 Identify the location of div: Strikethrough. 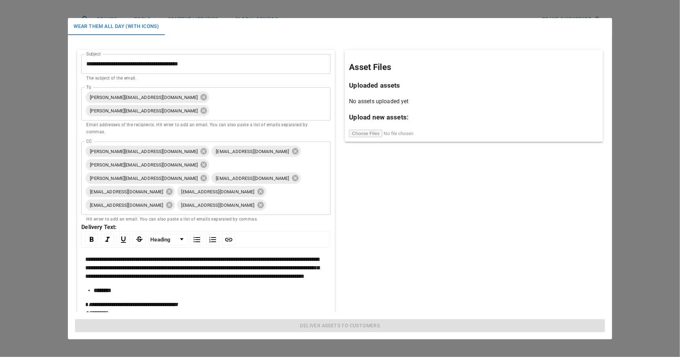
(139, 240).